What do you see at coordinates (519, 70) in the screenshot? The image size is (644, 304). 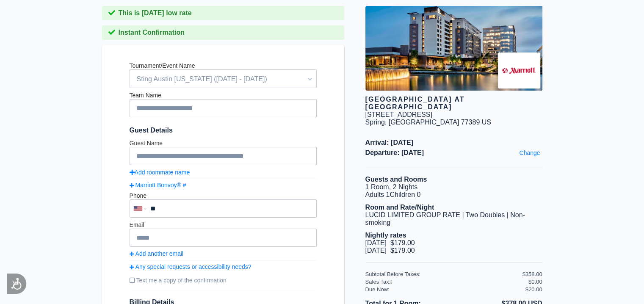 I see `img: Brand logo for Houston Cityplace Marriott at Springwoods Village` at bounding box center [519, 70].